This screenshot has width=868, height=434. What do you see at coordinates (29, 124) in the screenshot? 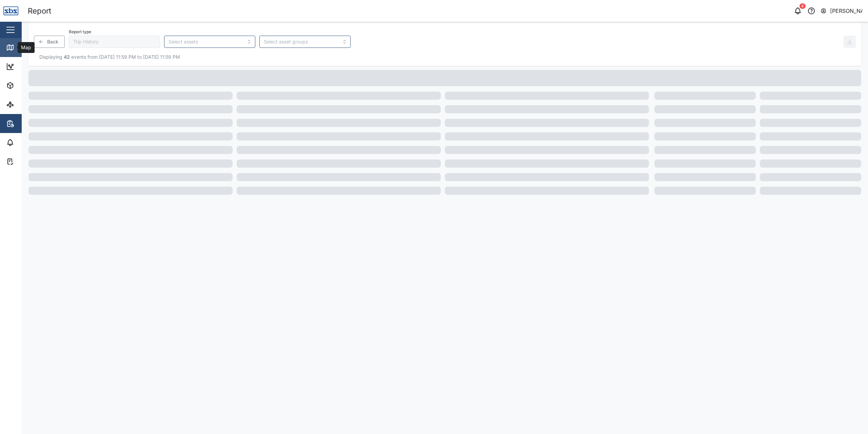
I see `div: Reports` at bounding box center [29, 124].